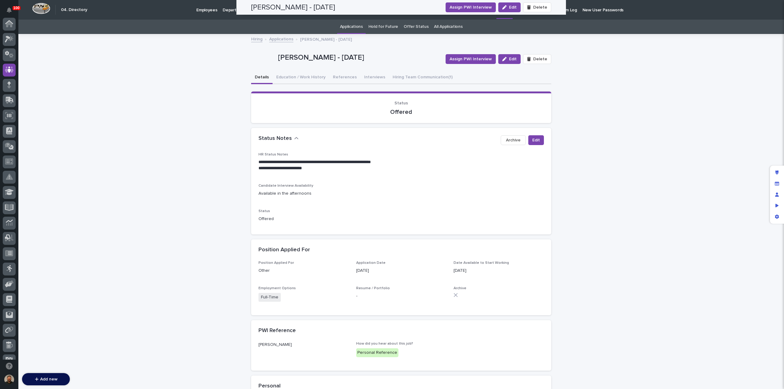 The width and height of the screenshot is (784, 389). Describe the element at coordinates (286, 186) in the screenshot. I see `span: Candidate Interview Availability` at that location.